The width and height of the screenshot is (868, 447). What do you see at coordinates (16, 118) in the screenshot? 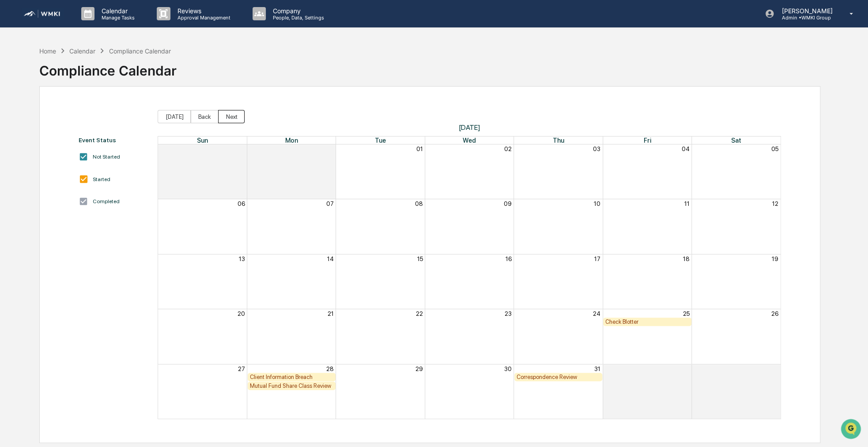
I see `img: Sigrid Alegria` at bounding box center [16, 118].